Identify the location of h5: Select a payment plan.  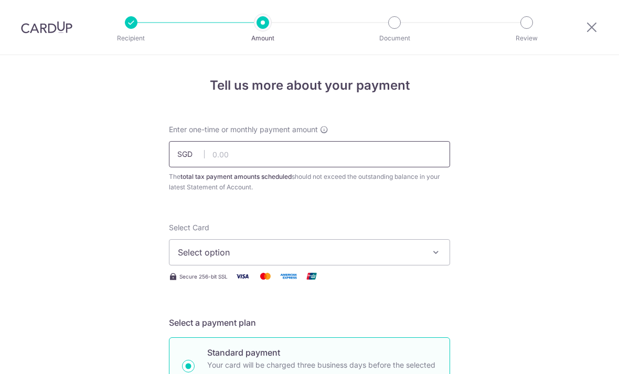
(309, 323).